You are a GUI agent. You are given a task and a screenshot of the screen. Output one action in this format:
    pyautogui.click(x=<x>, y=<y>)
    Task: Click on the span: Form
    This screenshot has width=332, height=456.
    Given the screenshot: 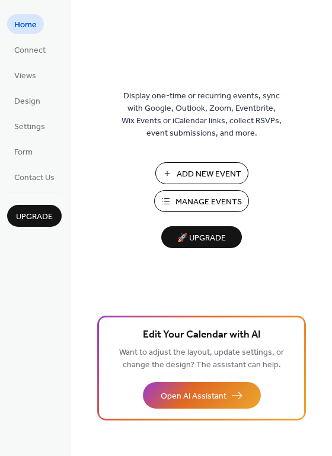 What is the action you would take?
    pyautogui.click(x=23, y=152)
    